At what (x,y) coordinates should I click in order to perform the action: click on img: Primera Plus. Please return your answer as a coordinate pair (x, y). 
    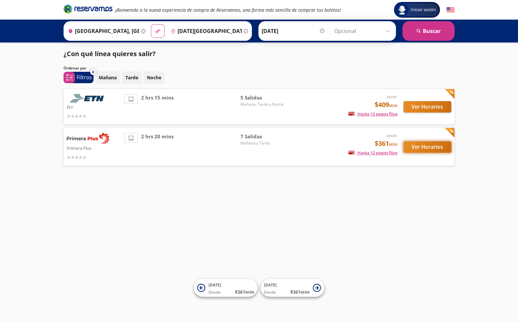
    Looking at the image, I should click on (88, 138).